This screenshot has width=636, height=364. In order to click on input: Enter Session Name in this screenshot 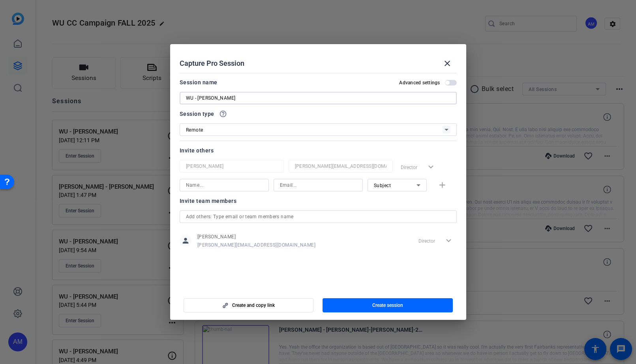, I will do `click(318, 98)`.